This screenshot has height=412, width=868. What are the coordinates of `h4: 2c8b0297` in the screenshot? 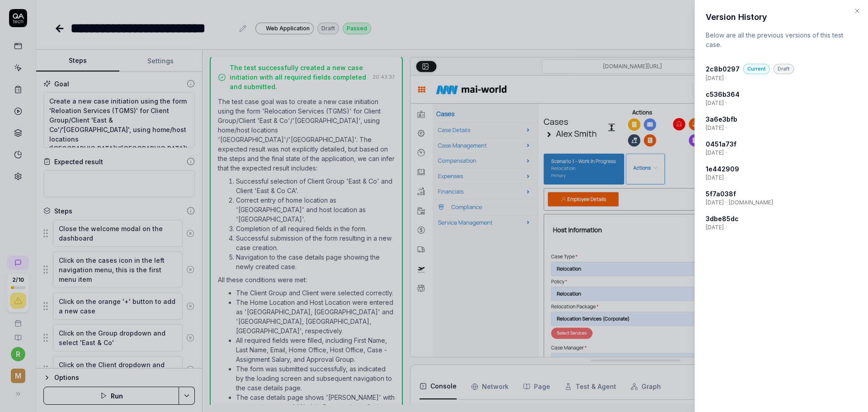 It's located at (723, 69).